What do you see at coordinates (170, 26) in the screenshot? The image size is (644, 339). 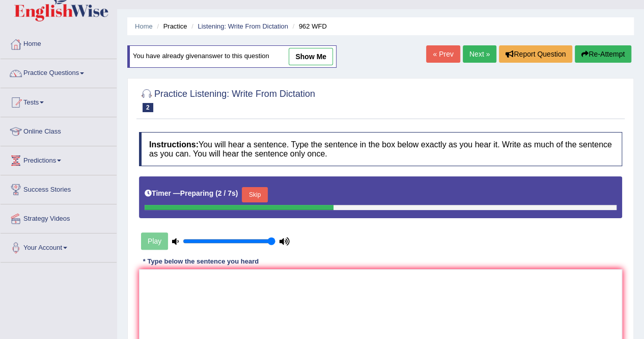 I see `li: Practice` at bounding box center [170, 26].